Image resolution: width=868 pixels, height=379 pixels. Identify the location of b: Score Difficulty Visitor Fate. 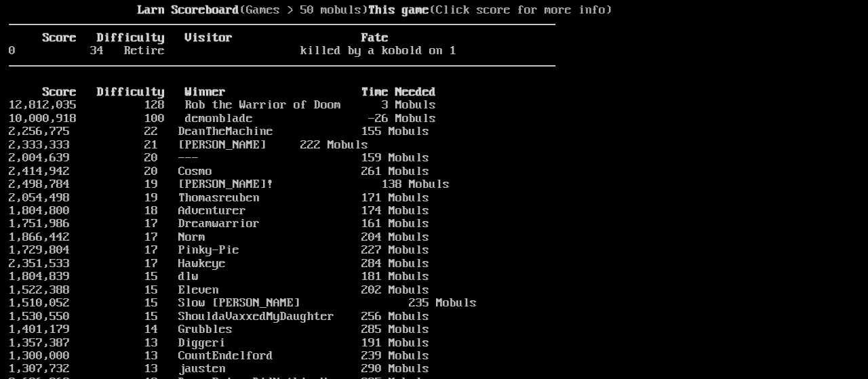
(216, 38).